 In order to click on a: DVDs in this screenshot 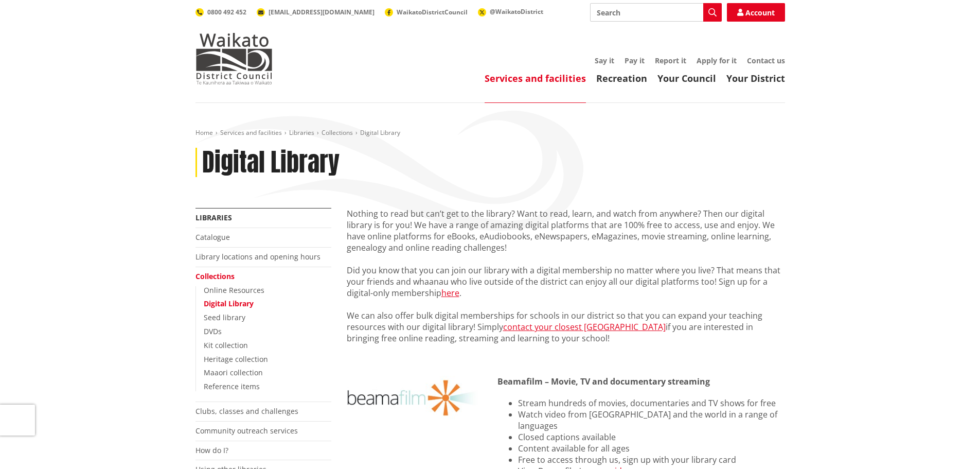, I will do `click(212, 331)`.